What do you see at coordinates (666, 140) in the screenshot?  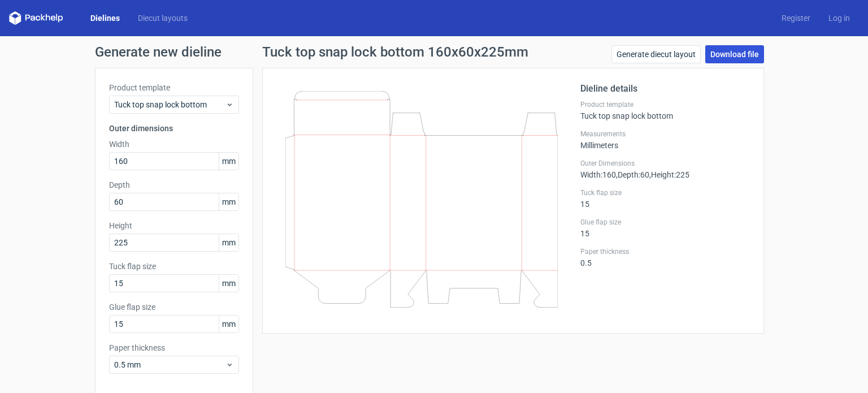 I see `div: Millimeters` at bounding box center [666, 140].